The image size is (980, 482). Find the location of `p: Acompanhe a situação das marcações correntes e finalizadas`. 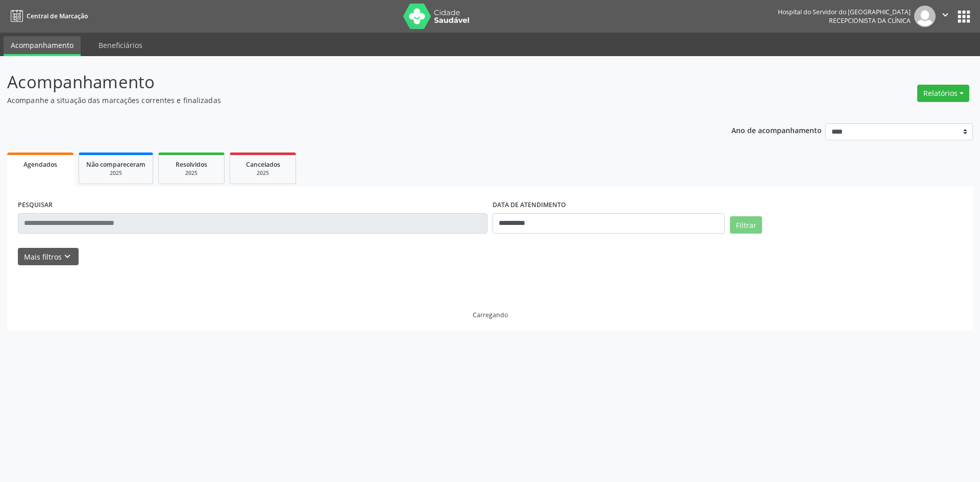

p: Acompanhe a situação das marcações correntes e finalizadas is located at coordinates (345, 100).